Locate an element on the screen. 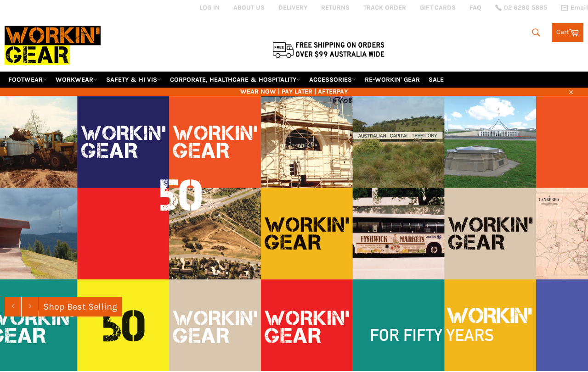 The image size is (588, 372). img: Workin Gear leaders in Workwear, Safety Boots, PPE, Uniforms. Australia's No.1 in Workwear is located at coordinates (53, 45).